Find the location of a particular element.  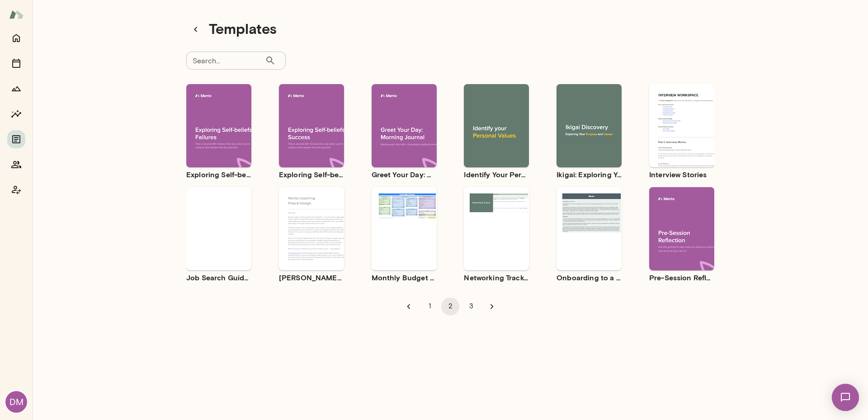

nav: pagination navigation is located at coordinates (450, 307).